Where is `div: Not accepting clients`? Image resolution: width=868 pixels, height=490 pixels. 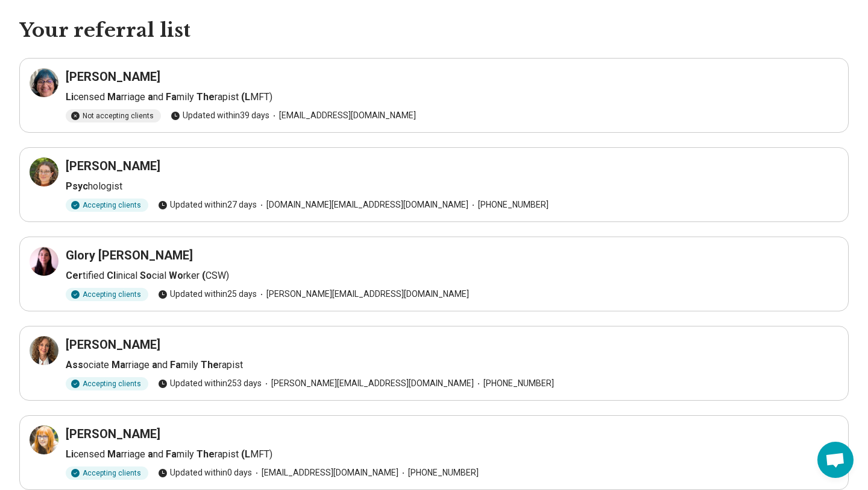
div: Not accepting clients is located at coordinates (113, 116).